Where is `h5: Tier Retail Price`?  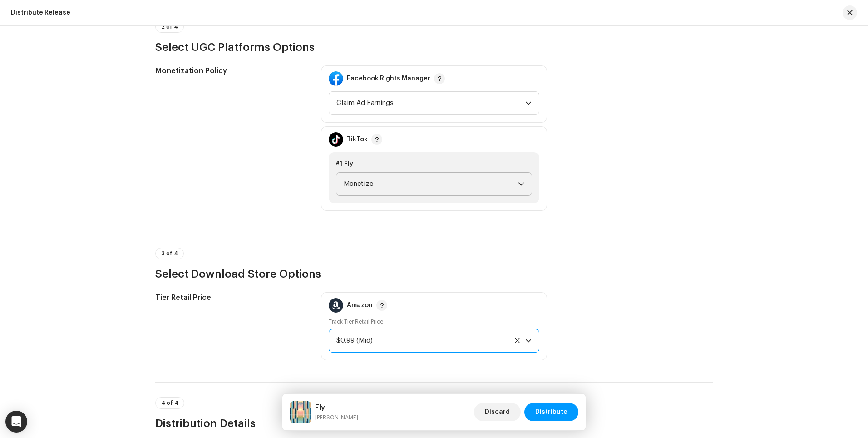 h5: Tier Retail Price is located at coordinates (230, 297).